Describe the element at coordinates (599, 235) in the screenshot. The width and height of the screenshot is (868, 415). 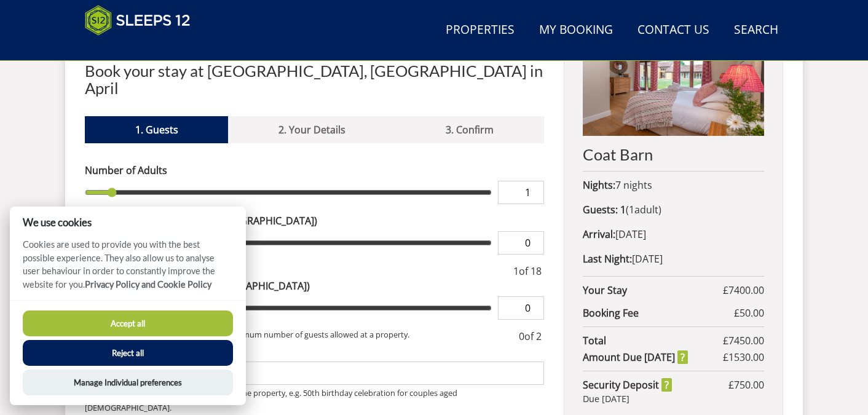
I see `strong: Arrival:` at that location.